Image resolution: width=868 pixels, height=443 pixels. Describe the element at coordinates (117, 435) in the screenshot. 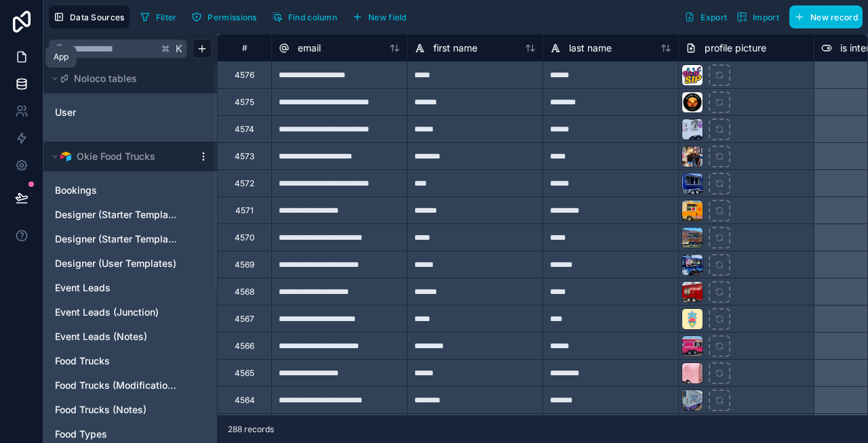

I see `a: Food Types` at that location.